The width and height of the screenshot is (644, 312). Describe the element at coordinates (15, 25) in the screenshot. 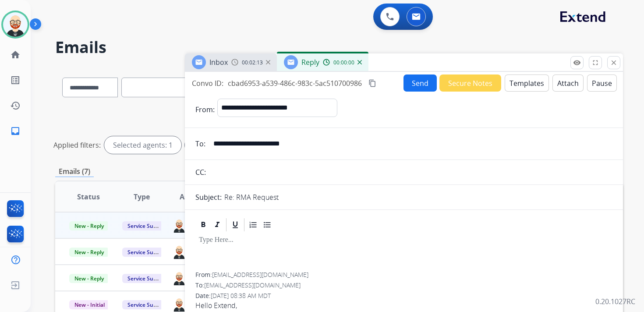

I see `img: avatar` at that location.